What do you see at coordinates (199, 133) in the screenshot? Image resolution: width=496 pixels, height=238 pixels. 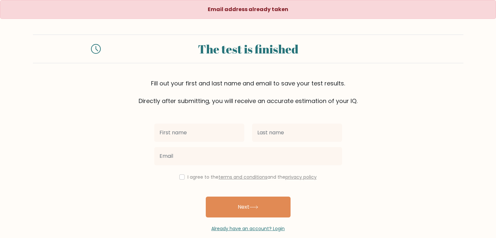 I see `input: First name` at bounding box center [199, 133].